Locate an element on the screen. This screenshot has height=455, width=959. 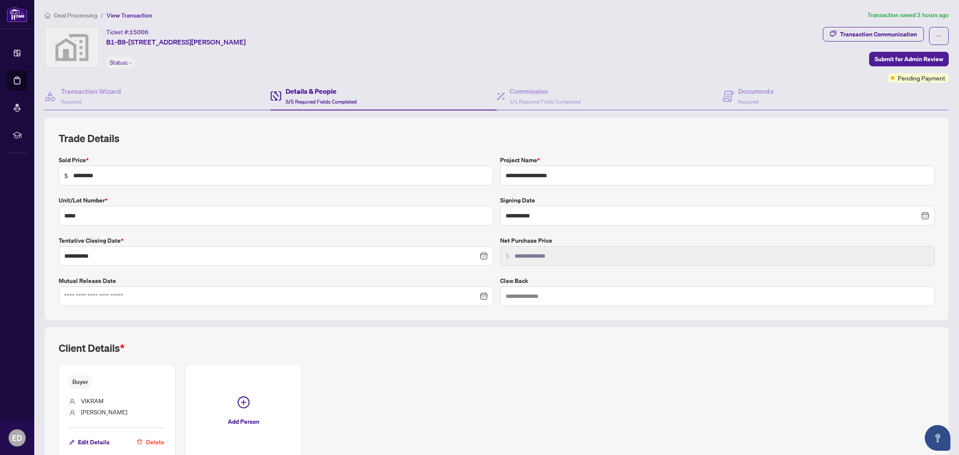
button: Delete is located at coordinates (150, 442).